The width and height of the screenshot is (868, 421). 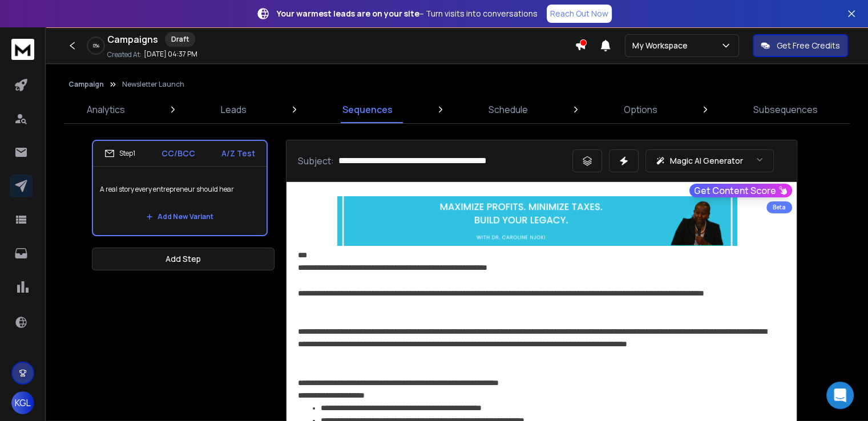 I want to click on p: Created At:, so click(x=125, y=54).